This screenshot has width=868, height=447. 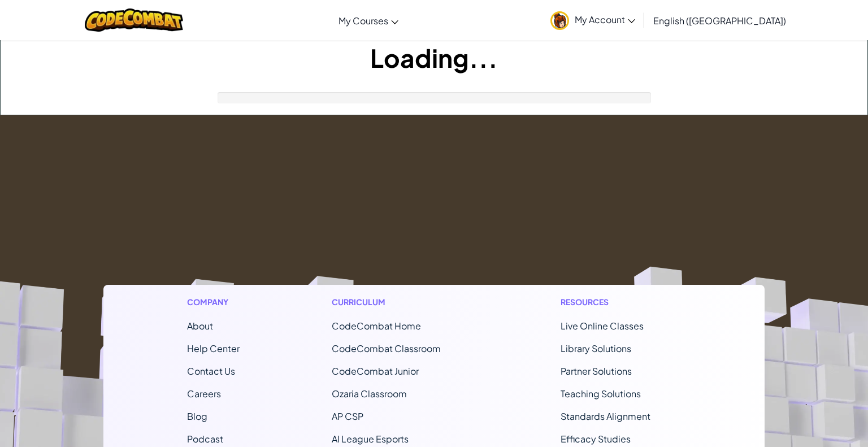 I want to click on img: CodeCombat logo, so click(x=134, y=20).